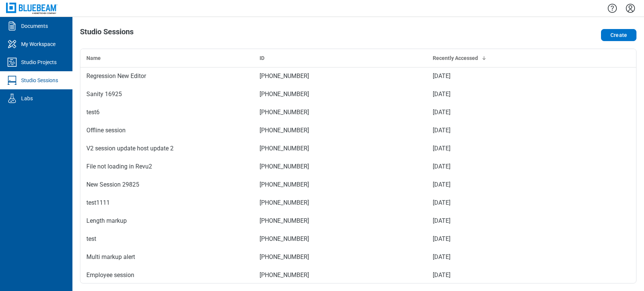  Describe the element at coordinates (34, 26) in the screenshot. I see `div: Documents` at that location.